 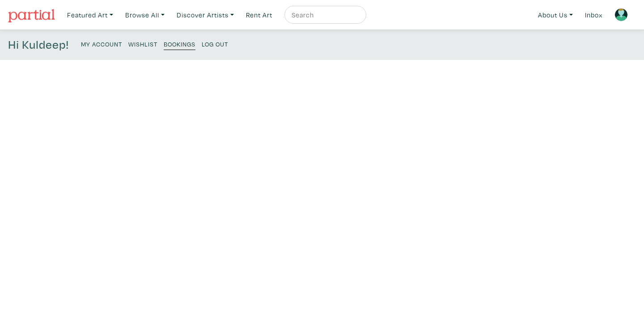 I want to click on a: Wishlist, so click(x=142, y=43).